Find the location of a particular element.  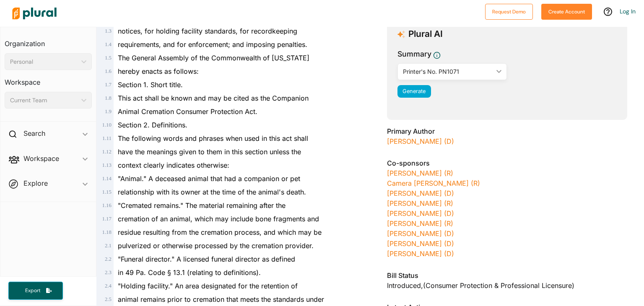

span: "Cremated remains." The material remaining after the is located at coordinates (202, 205).